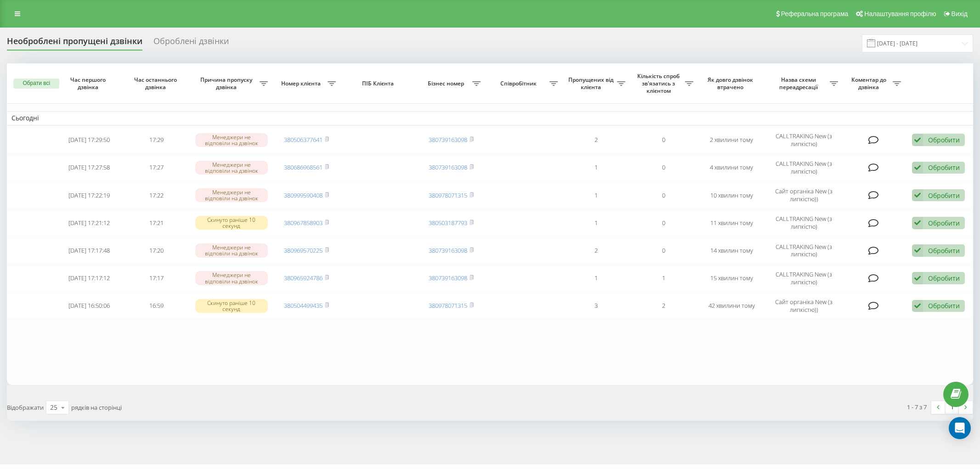  What do you see at coordinates (303, 305) in the screenshot?
I see `a: 380504499435` at bounding box center [303, 305].